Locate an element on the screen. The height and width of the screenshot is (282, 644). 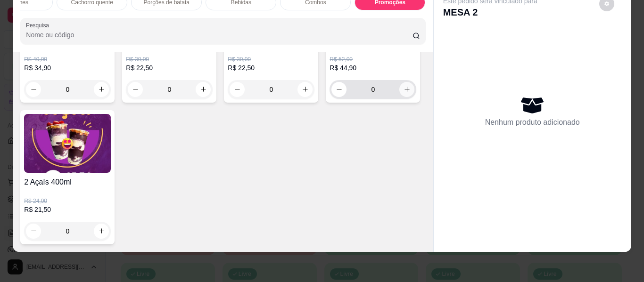
p: R$ 44,90 is located at coordinates (373, 68).